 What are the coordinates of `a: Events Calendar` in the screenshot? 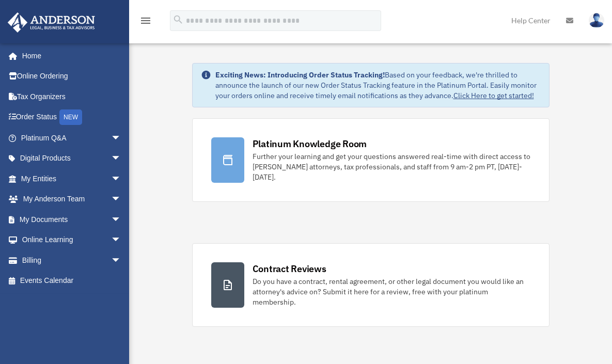 It's located at (72, 281).